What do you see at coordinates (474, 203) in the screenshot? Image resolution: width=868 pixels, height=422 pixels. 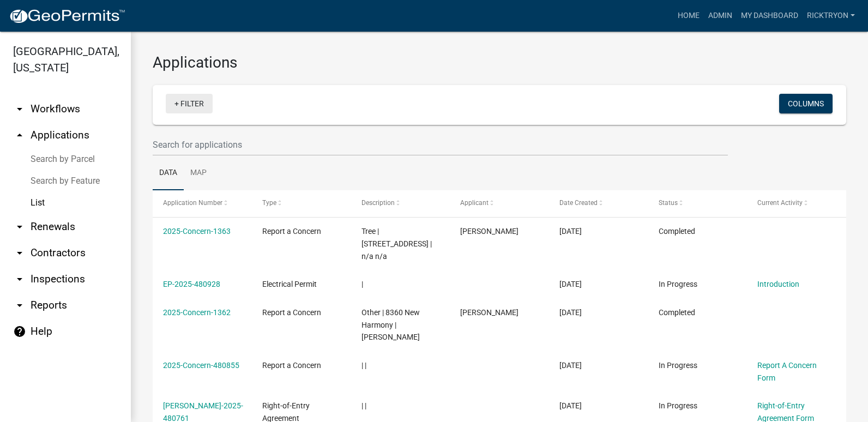 I see `span: Applicant` at bounding box center [474, 203].